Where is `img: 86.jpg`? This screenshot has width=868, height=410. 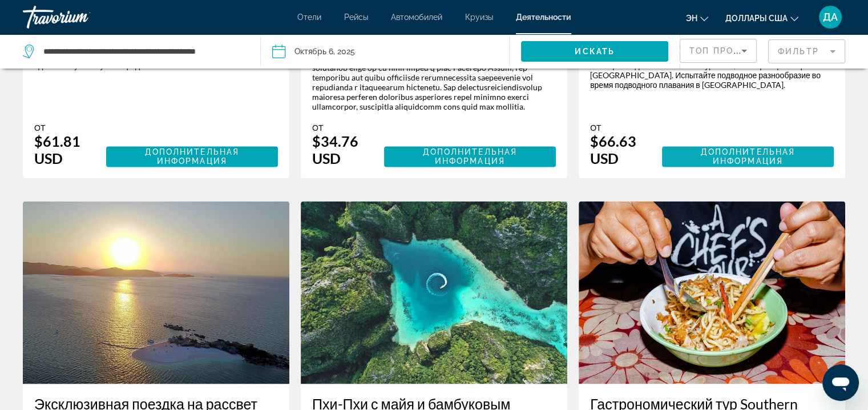
img: 86.jpg is located at coordinates (434, 292).